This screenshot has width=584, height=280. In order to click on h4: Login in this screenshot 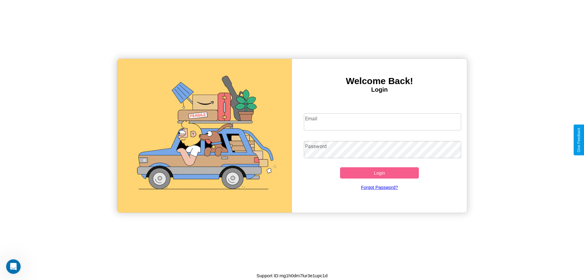, I will do `click(379, 89)`.